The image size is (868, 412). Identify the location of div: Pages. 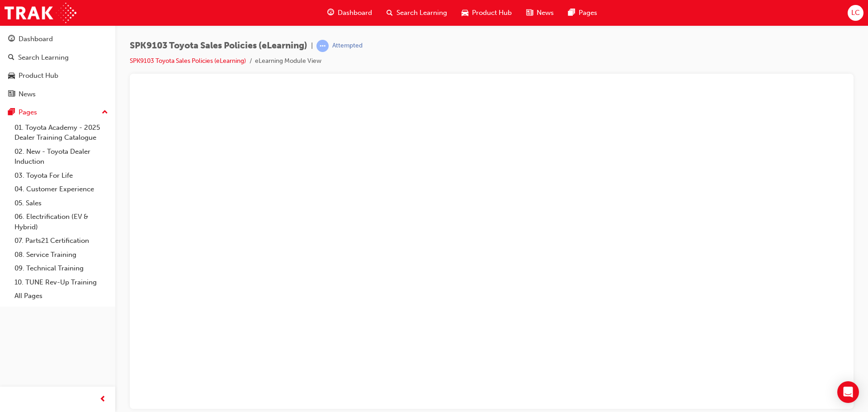
(28, 112).